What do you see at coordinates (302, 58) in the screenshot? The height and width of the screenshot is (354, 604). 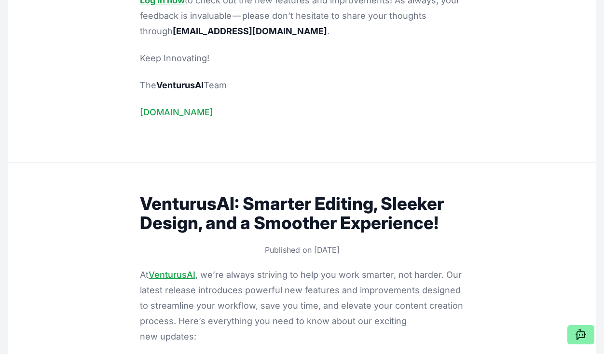 I see `p: Keep Innovating!` at bounding box center [302, 58].